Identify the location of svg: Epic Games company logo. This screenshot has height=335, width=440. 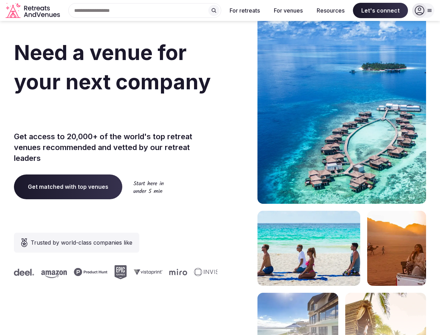
(120, 272).